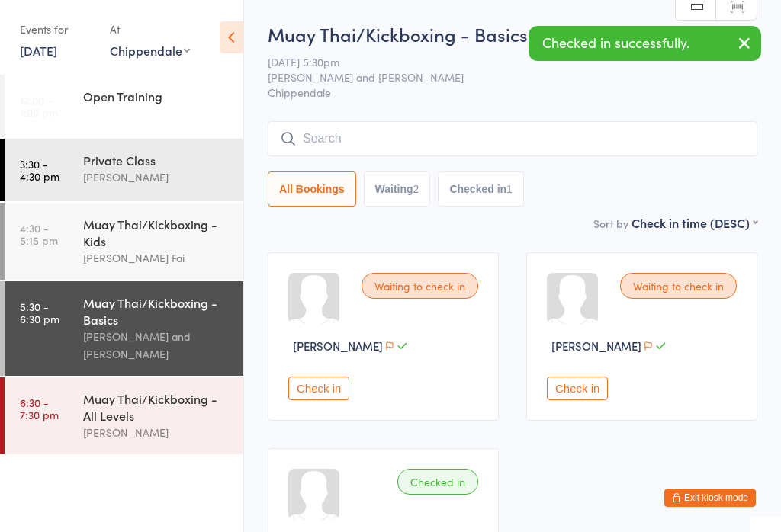  Describe the element at coordinates (438, 482) in the screenshot. I see `div: Checked in` at that location.